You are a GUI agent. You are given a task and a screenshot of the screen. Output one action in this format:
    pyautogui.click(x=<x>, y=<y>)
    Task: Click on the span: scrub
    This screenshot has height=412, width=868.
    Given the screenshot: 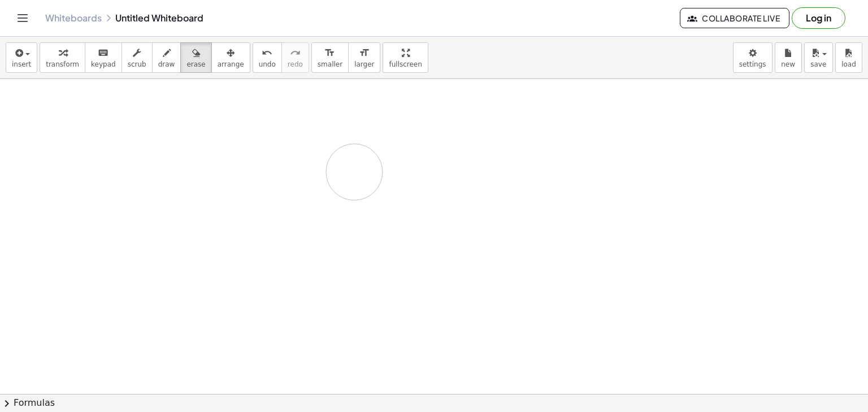 What is the action you would take?
    pyautogui.click(x=137, y=64)
    